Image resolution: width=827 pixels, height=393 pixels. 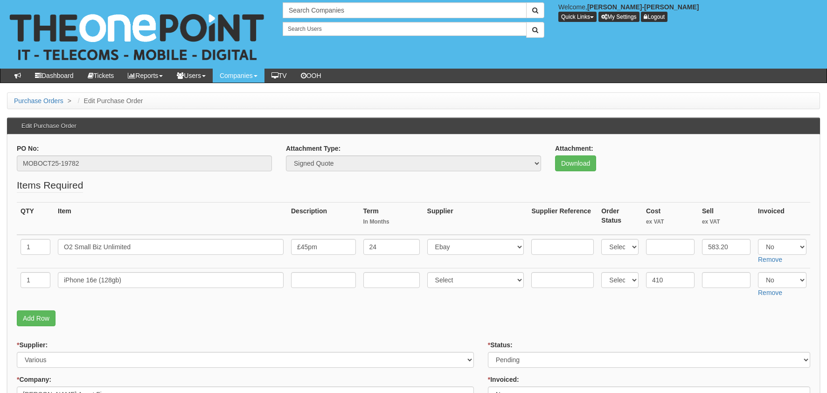 What do you see at coordinates (689, 12) in the screenshot?
I see `div: Welcome,` at bounding box center [689, 12].